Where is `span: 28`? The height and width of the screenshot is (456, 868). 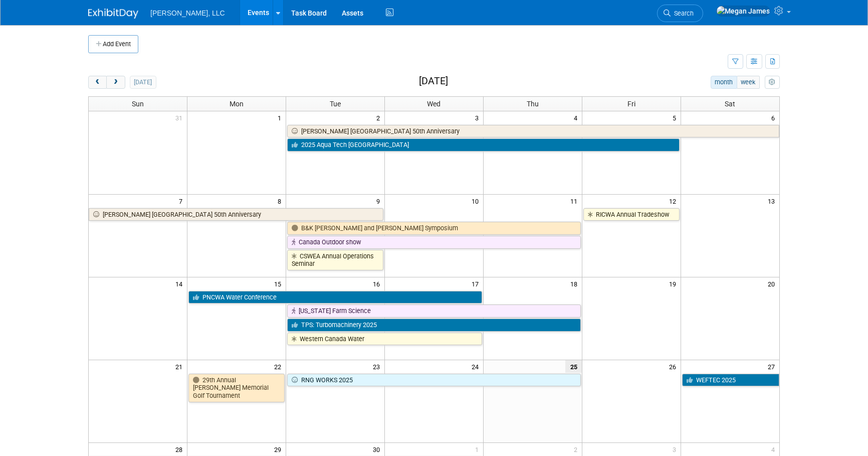
span: 28 is located at coordinates (180, 449).